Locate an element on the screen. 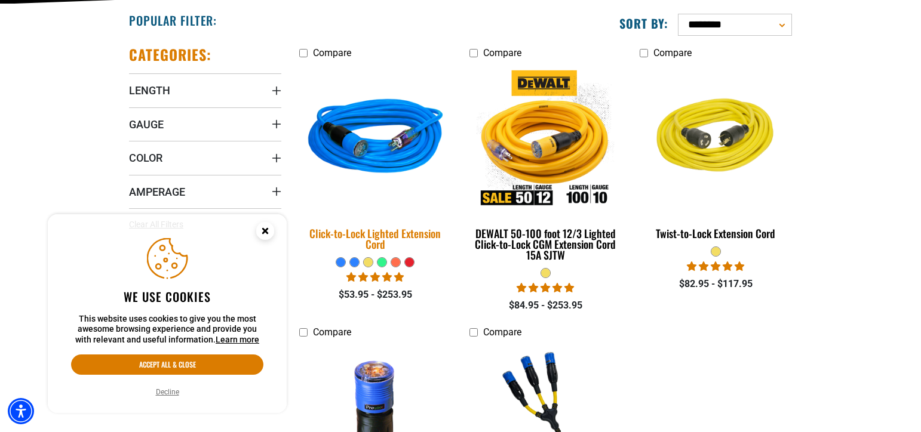  aside: Cookie Consent is located at coordinates (167, 314).